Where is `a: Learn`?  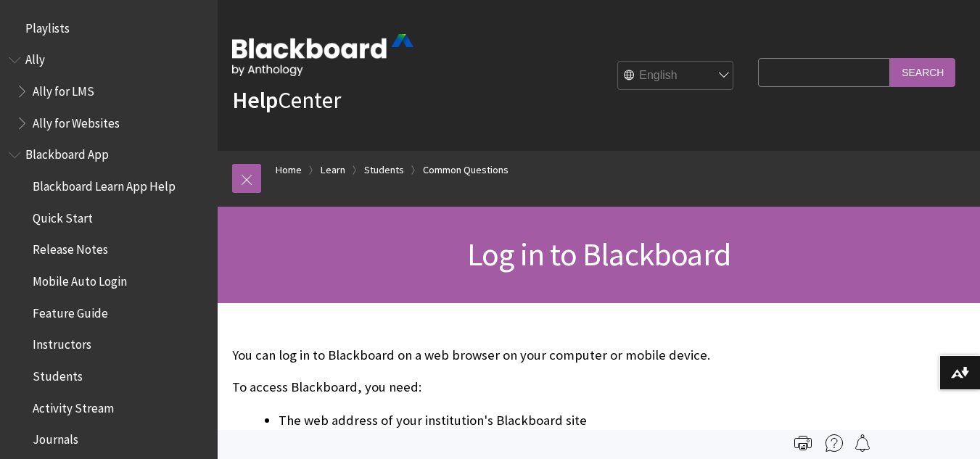 a: Learn is located at coordinates (333, 170).